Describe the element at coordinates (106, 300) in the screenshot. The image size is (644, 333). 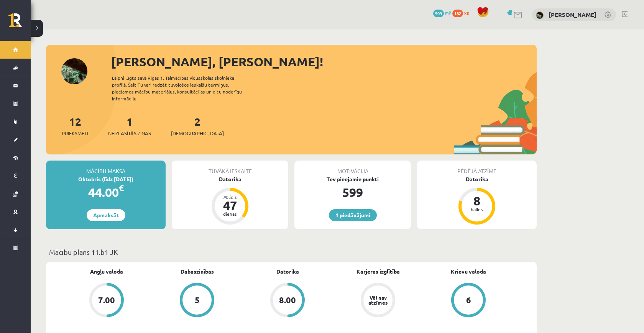
I see `div: 7.00` at that location.